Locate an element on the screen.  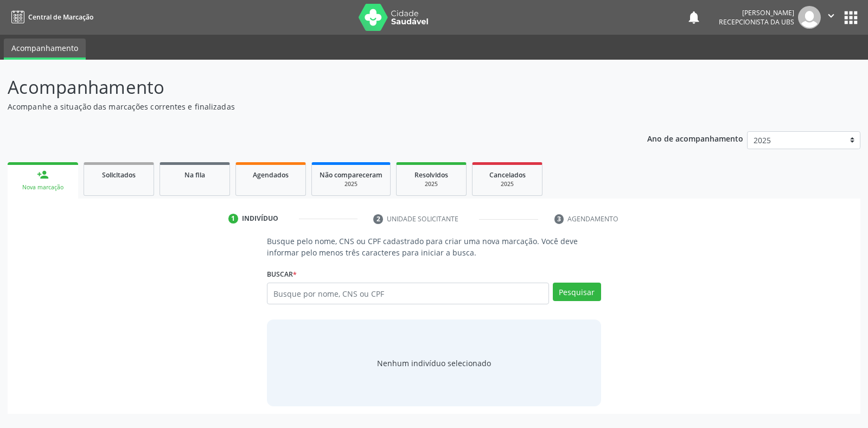
a: Acompanhamento is located at coordinates (44, 49).